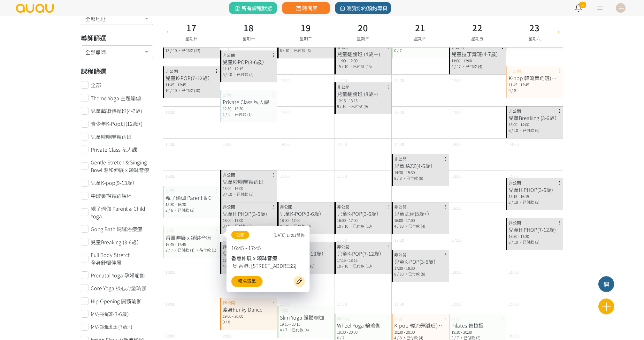 This screenshot has width=644, height=340. What do you see at coordinates (535, 28) in the screenshot?
I see `h3: 23` at bounding box center [535, 28].